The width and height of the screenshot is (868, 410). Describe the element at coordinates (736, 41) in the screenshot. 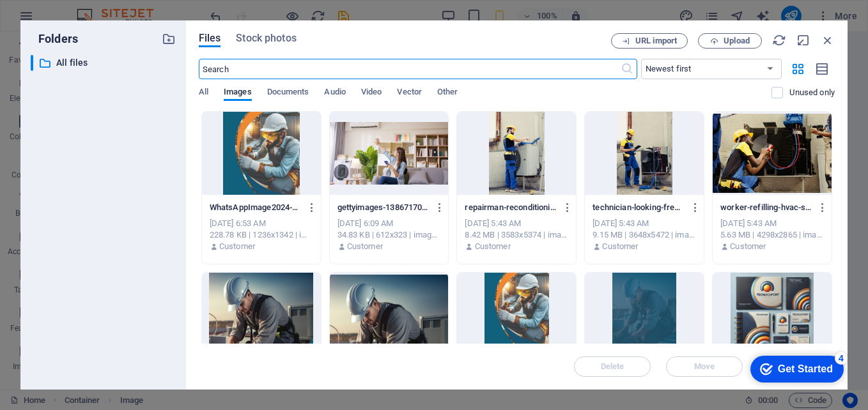

I see `span: Upload` at that location.